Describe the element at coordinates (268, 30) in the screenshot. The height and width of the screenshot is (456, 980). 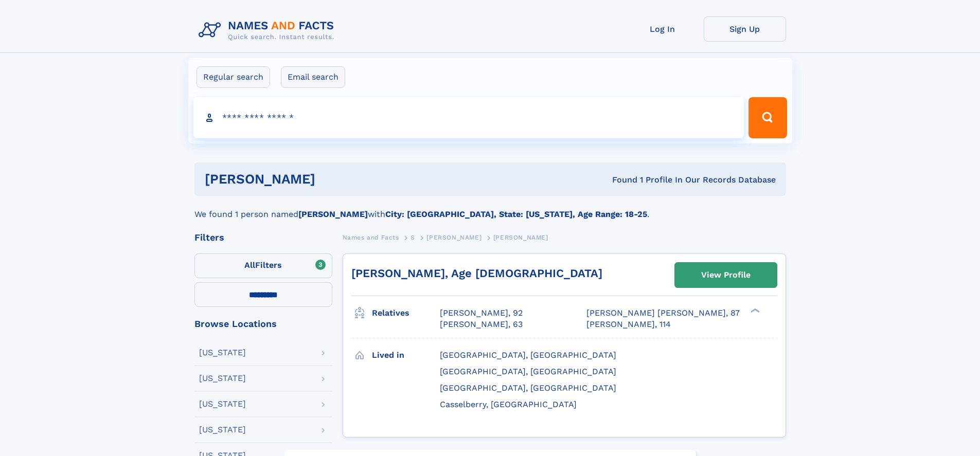
I see `img: Logo Names and Facts` at that location.